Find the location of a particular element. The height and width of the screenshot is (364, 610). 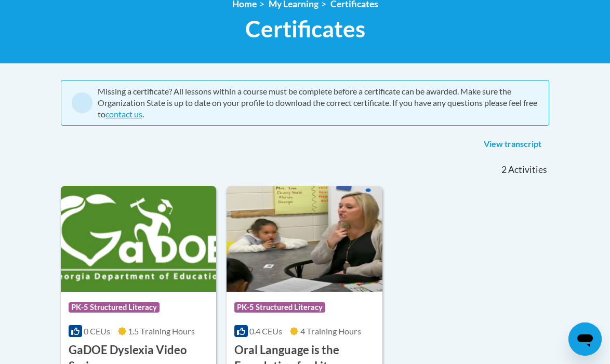

div: Missing a certificate? All lessons within a course must be complete before a certificate can be a... is located at coordinates (318, 102).